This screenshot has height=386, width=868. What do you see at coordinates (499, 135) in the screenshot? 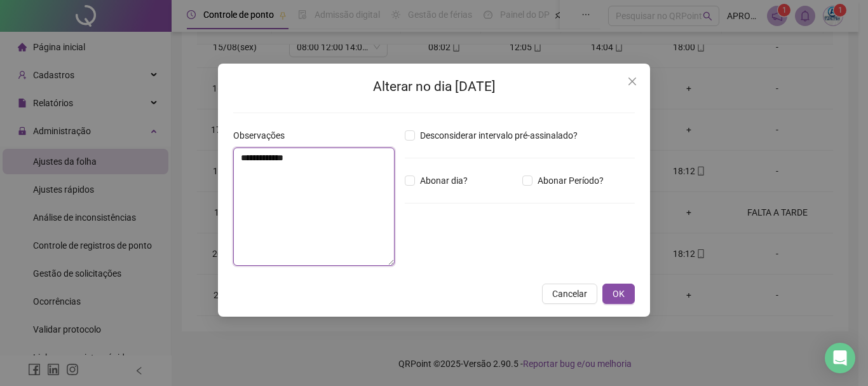
I see `span: Desconsiderar intervalo pré-assinalado?` at bounding box center [499, 135].